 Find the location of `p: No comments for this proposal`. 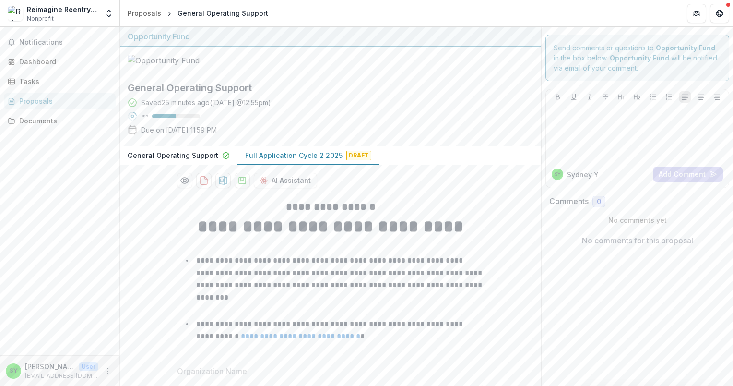

p: No comments for this proposal is located at coordinates (638, 240).